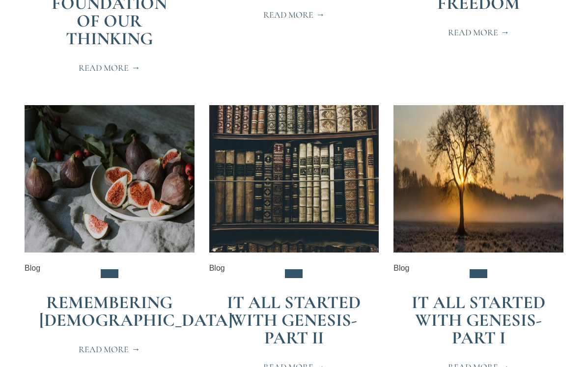 The image size is (588, 367). Describe the element at coordinates (479, 320) in the screenshot. I see `a: It All Started with Genesis-Part I` at that location.